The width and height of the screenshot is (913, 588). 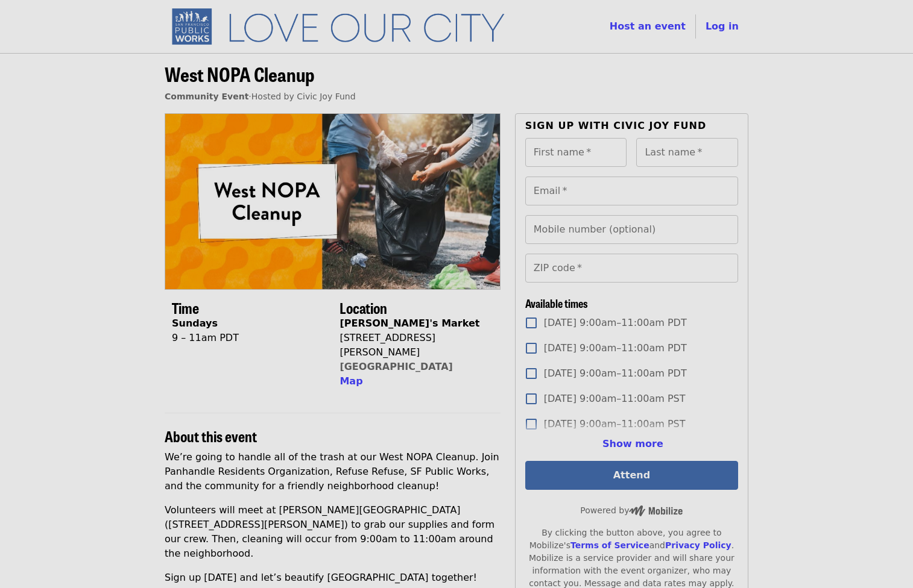 I want to click on span: Hosted by Civic Joy Fund, so click(x=303, y=96).